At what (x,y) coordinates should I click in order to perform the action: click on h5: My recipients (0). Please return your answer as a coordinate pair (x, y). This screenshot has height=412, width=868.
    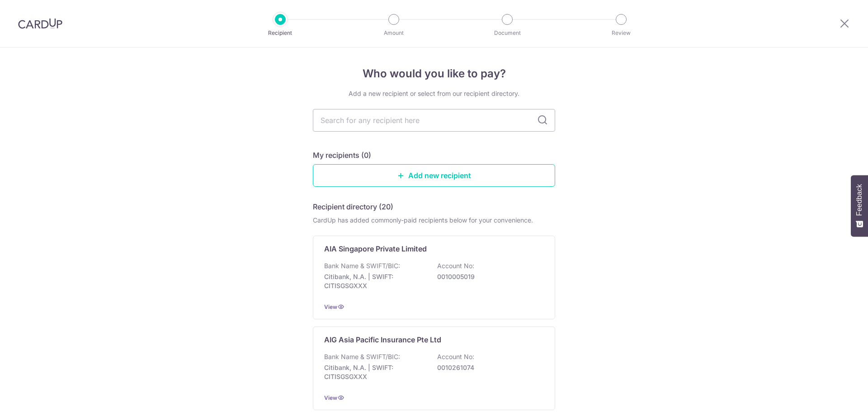
    Looking at the image, I should click on (342, 155).